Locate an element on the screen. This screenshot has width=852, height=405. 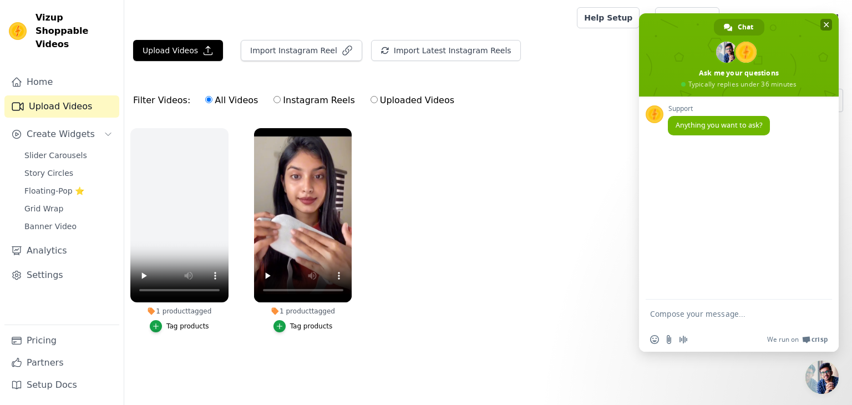
a: Story Circles is located at coordinates (68, 173).